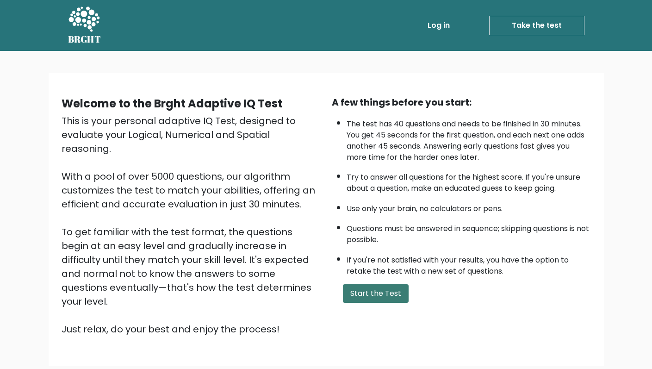 This screenshot has width=652, height=369. I want to click on div: A few things before you start:, so click(461, 102).